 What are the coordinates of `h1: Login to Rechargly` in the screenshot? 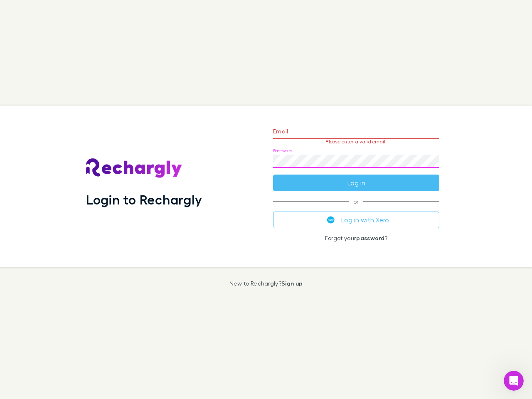 It's located at (144, 200).